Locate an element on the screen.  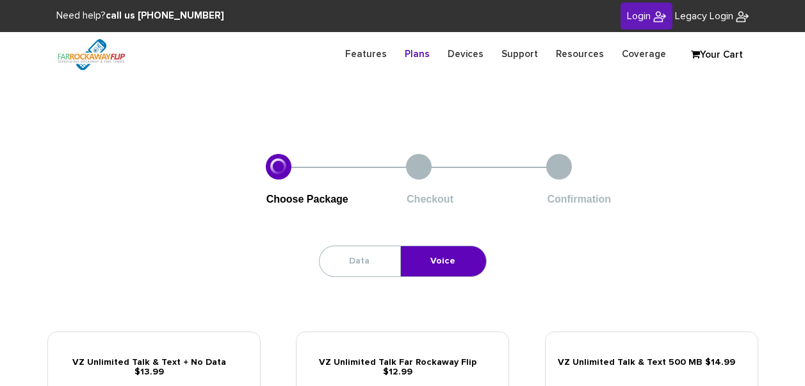
a: Support is located at coordinates (520, 54).